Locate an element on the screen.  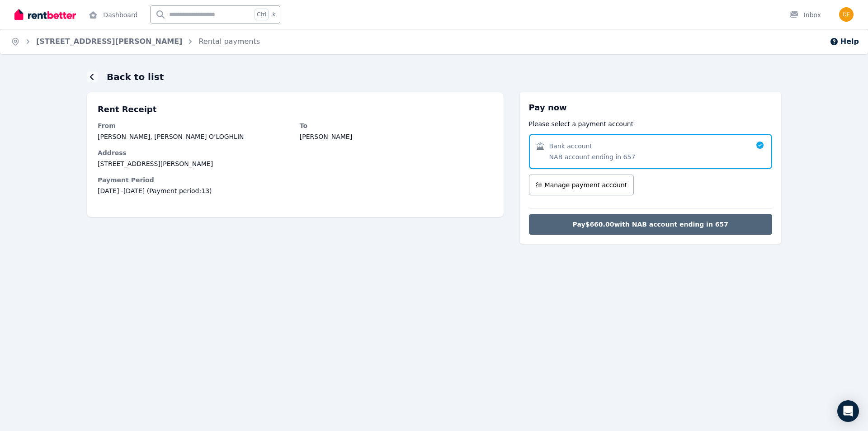
p: Rent Receipt is located at coordinates (295, 110).